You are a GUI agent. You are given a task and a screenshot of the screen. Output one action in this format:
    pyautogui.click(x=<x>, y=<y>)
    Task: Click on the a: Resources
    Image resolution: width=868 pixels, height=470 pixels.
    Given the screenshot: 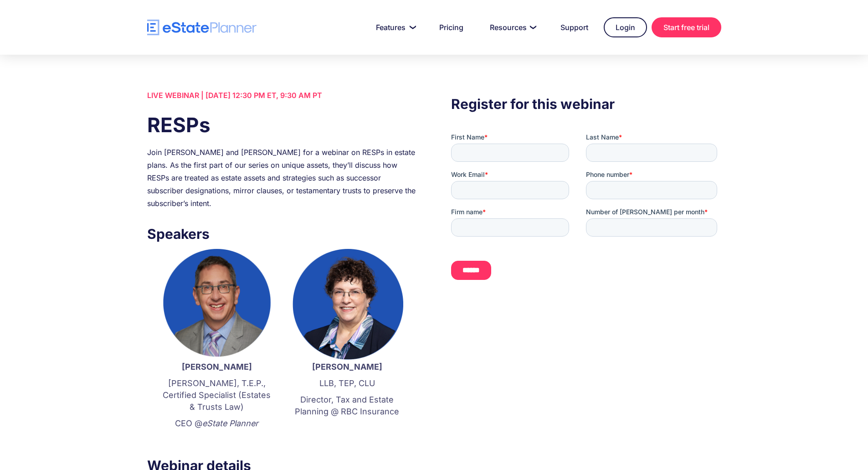 What is the action you would take?
    pyautogui.click(x=512, y=27)
    